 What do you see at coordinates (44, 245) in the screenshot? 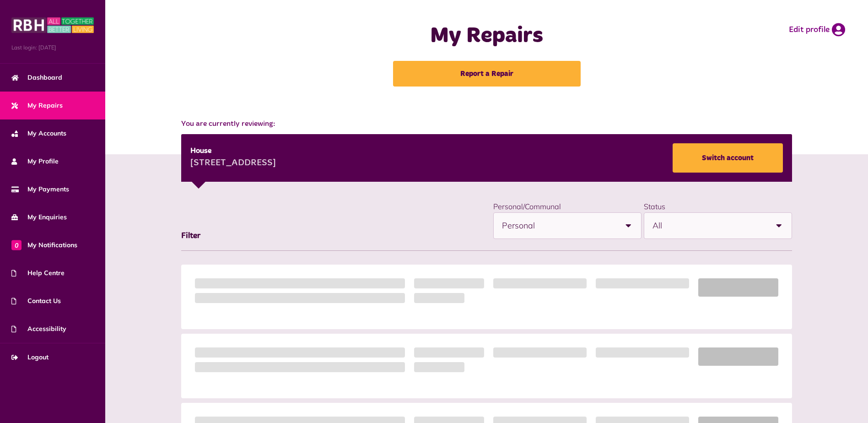
I see `span: My Notifications` at bounding box center [44, 245].